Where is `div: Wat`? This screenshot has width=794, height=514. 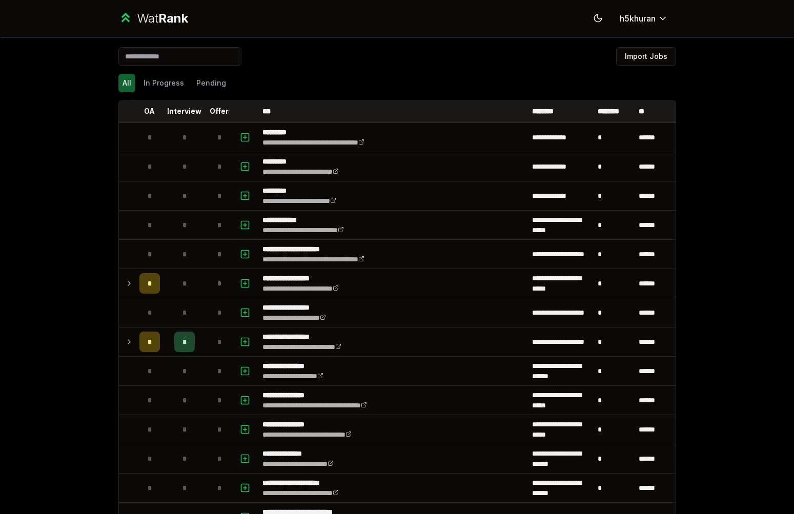 div: Wat is located at coordinates (162, 18).